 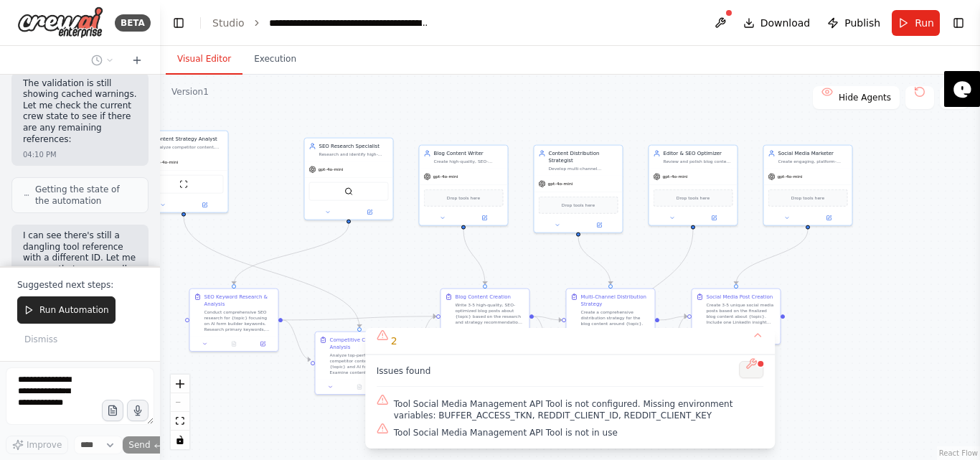 What do you see at coordinates (610, 320) in the screenshot?
I see `div: Multi-Channel Distribution StrategyCreate a comprehensive distribution strategy for the blog cont...` at bounding box center [610, 320].